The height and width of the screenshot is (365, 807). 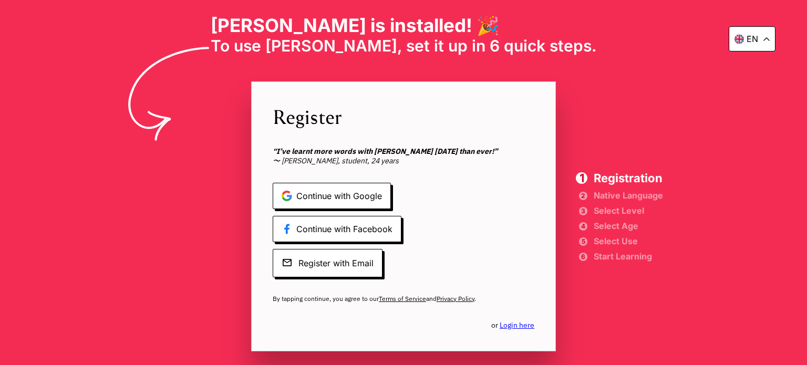 I want to click on span: Native Language, so click(x=628, y=195).